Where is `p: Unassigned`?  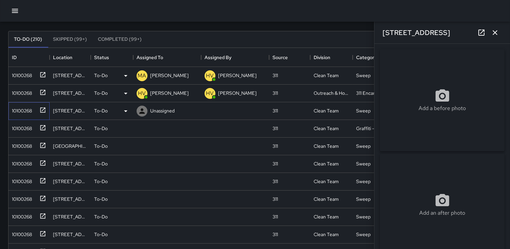
p: Unassigned is located at coordinates (162, 111).